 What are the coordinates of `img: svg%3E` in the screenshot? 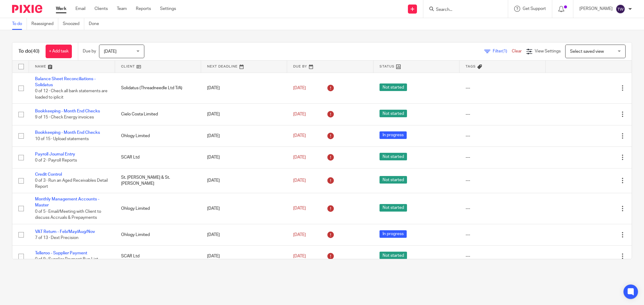 It's located at (620, 9).